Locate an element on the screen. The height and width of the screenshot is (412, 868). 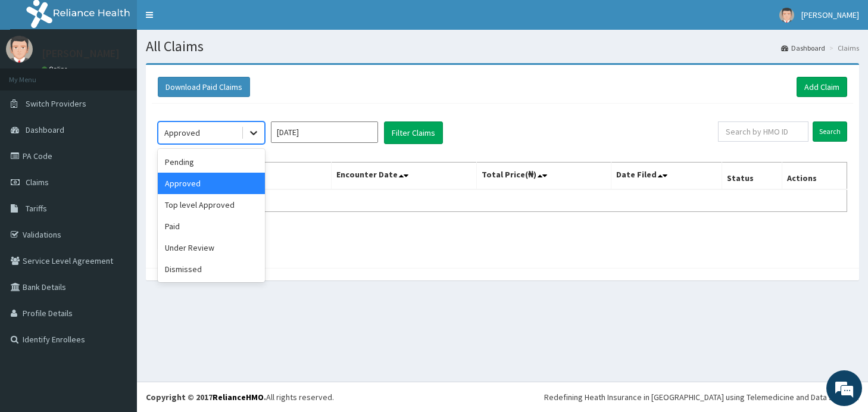
button: Download Paid Claims is located at coordinates (203, 87).